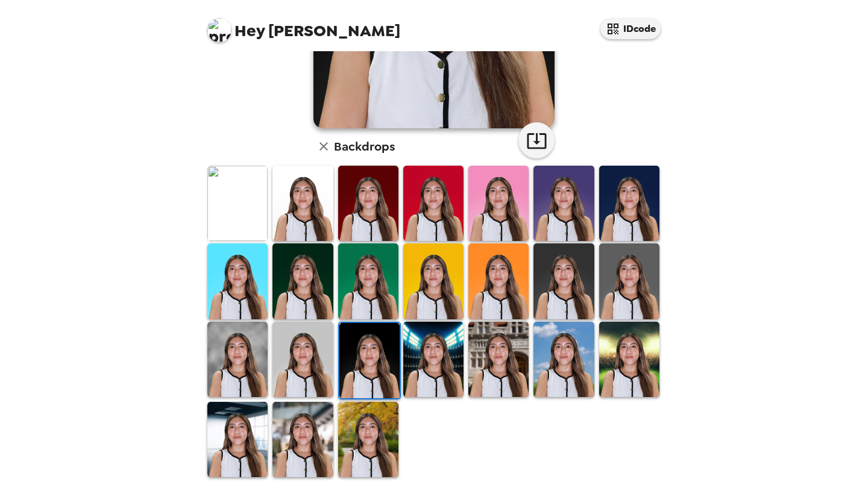  What do you see at coordinates (250, 31) in the screenshot?
I see `span: Hey` at bounding box center [250, 31].